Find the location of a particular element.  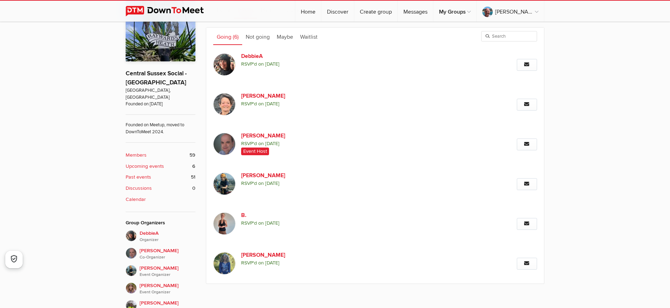

img: Lou Phillips is located at coordinates (225, 104).